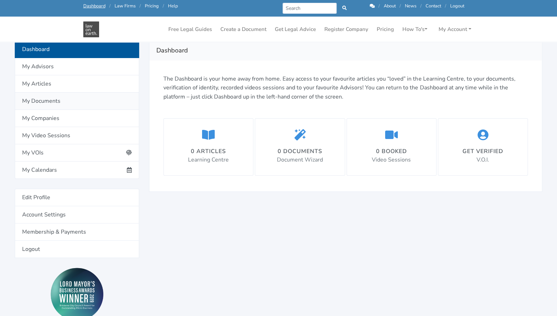 This screenshot has width=557, height=316. I want to click on a: Membership & Payments, so click(77, 232).